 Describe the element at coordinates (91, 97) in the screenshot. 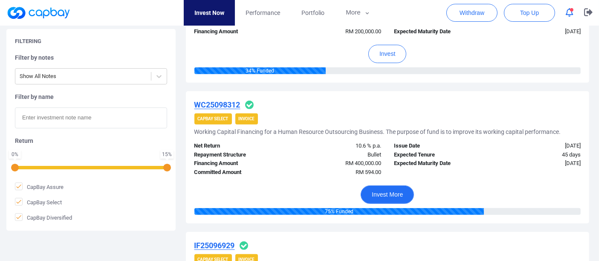

I see `h5: Filter by name` at that location.